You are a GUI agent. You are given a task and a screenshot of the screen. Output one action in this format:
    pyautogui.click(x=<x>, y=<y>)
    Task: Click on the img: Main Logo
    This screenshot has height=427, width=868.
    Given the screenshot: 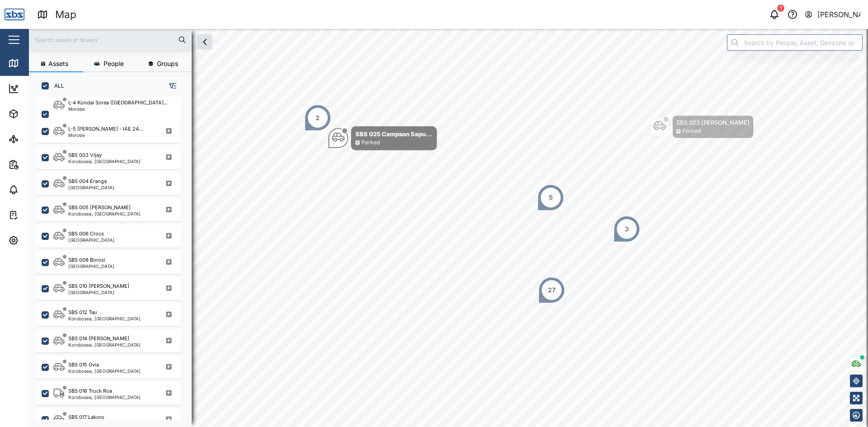 What is the action you would take?
    pyautogui.click(x=14, y=14)
    